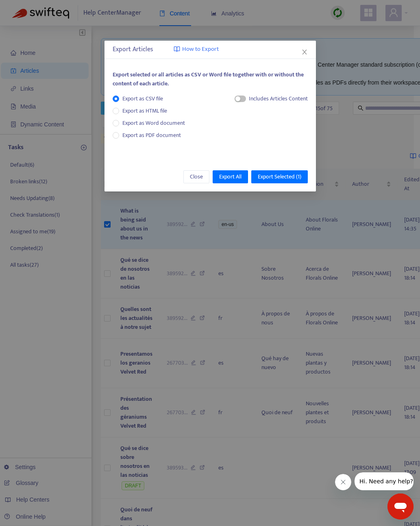 This screenshot has height=526, width=420. Describe the element at coordinates (143, 99) in the screenshot. I see `span: Export as CSV file` at that location.